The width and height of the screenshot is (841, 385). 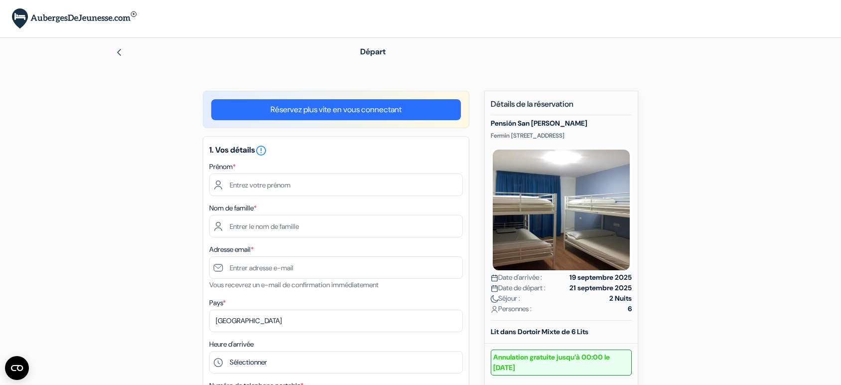 I want to click on a: error_outline, so click(x=261, y=149).